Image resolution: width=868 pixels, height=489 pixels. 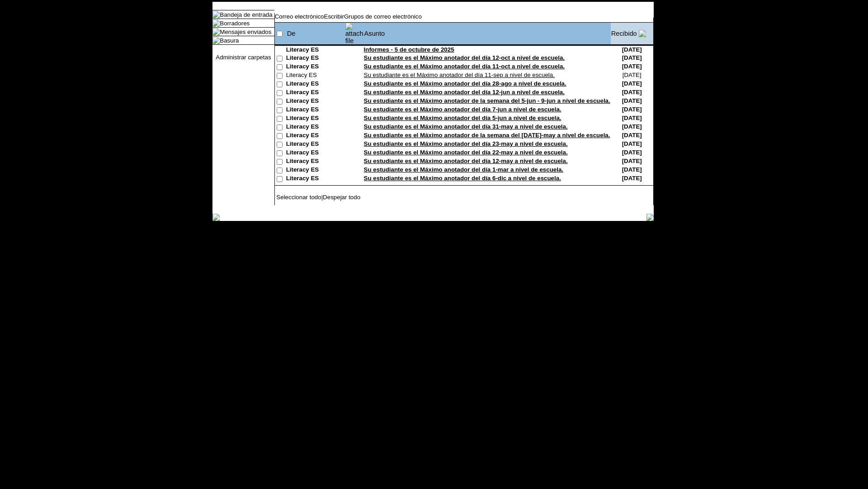 I want to click on a: Seleccionar todo, so click(x=298, y=197).